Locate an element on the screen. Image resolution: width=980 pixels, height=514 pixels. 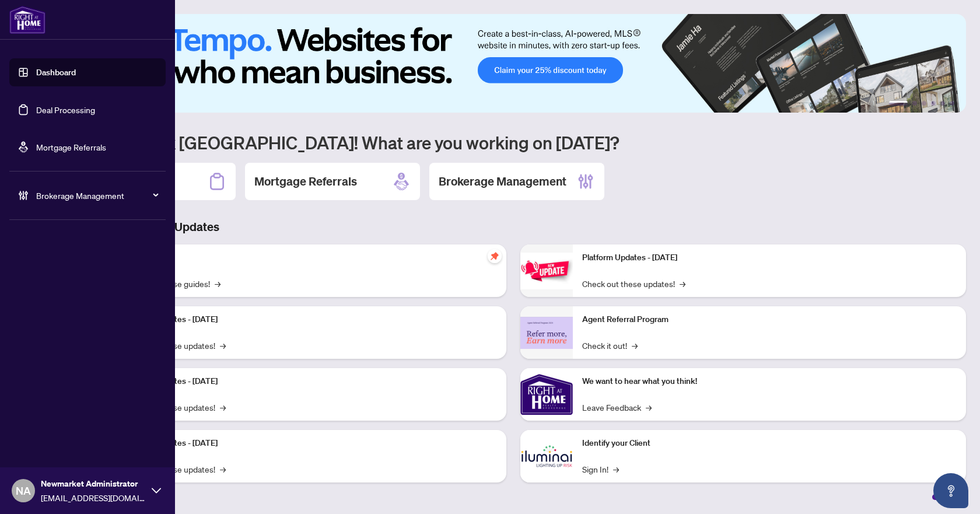
img: We want to hear what you think! is located at coordinates (546, 395).